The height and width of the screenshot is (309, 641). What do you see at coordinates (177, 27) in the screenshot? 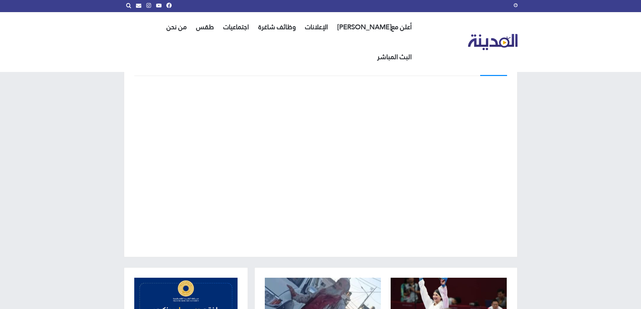
I see `a: من نحن` at bounding box center [177, 27].